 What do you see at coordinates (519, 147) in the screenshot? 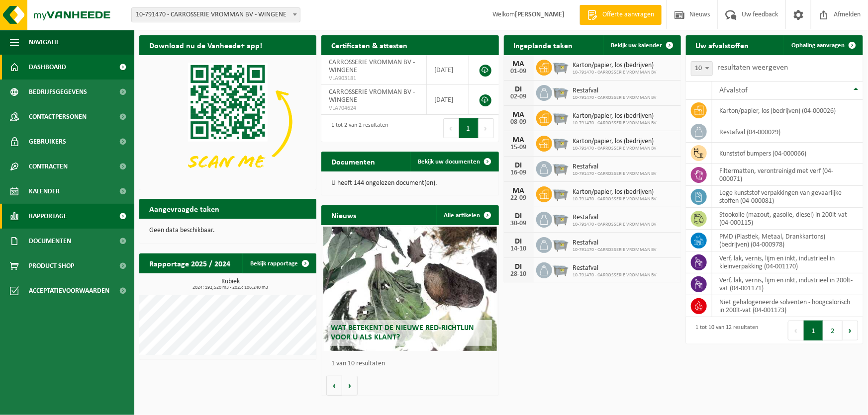
I see `div: 15-09` at bounding box center [519, 147].